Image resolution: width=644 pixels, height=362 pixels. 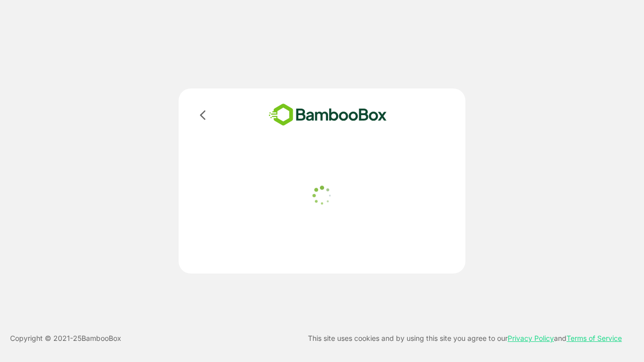 I want to click on a: Terms of Service, so click(x=594, y=338).